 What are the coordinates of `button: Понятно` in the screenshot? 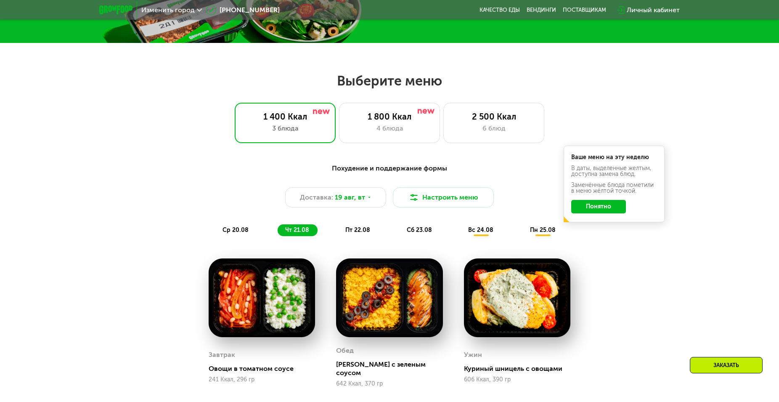 It's located at (598, 206).